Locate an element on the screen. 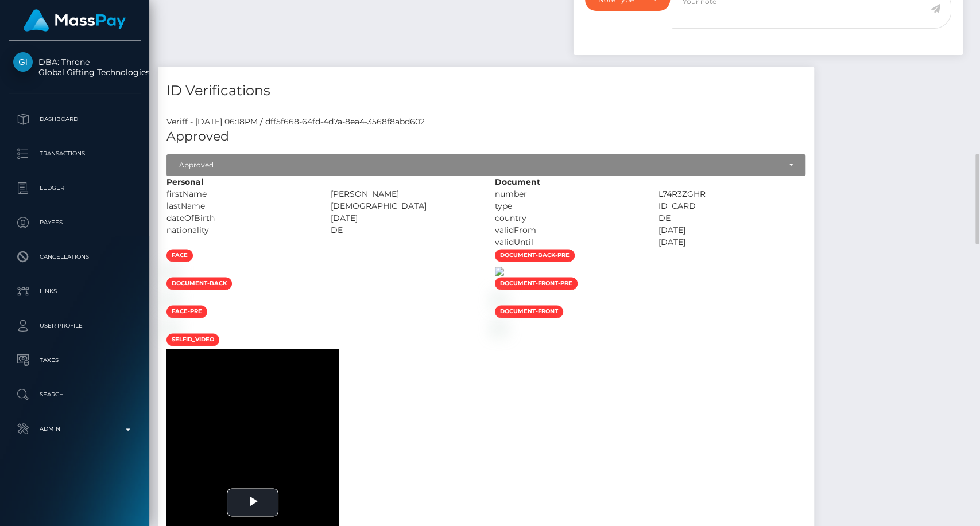 Image resolution: width=980 pixels, height=526 pixels. p: Cancellations is located at coordinates (75, 257).